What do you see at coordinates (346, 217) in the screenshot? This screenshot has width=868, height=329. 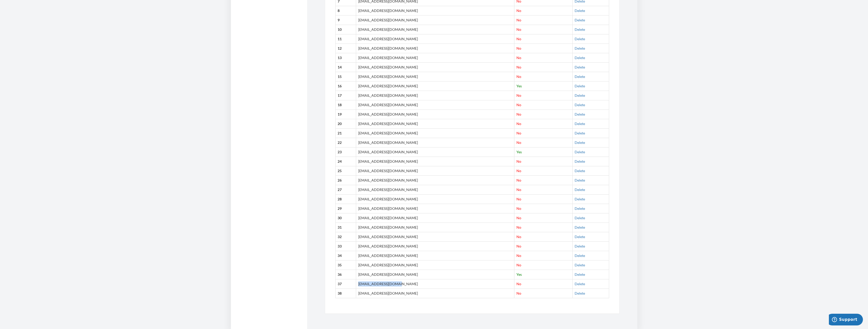 I see `th: 30` at bounding box center [346, 217].